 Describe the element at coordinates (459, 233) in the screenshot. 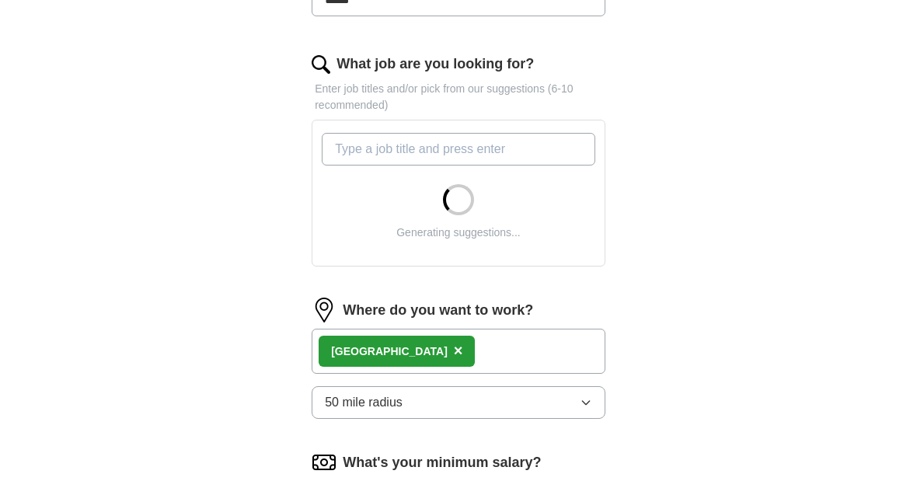

I see `div: Generating suggestions...` at that location.